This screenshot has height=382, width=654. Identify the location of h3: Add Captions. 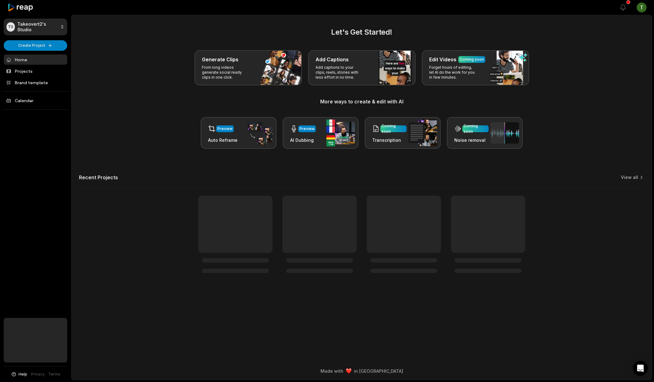
(332, 59).